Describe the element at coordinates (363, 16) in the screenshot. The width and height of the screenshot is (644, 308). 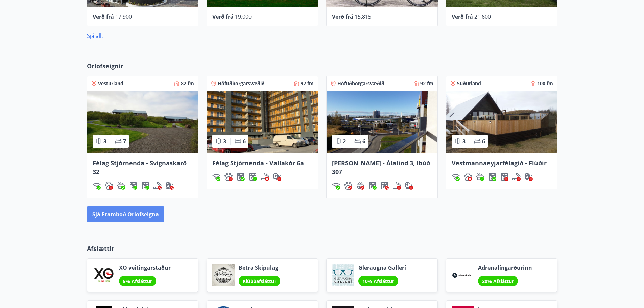
I see `span: 15.815` at that location.